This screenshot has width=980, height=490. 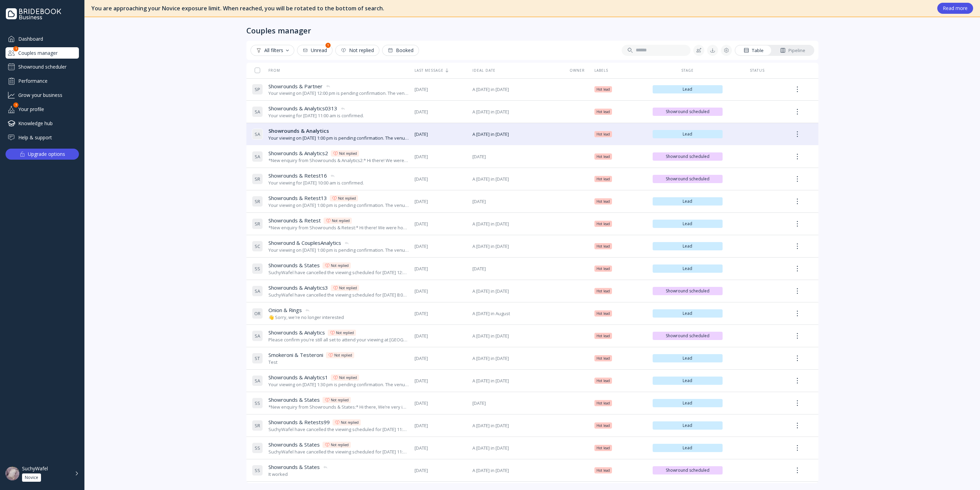 I want to click on div: Unread, so click(x=315, y=51).